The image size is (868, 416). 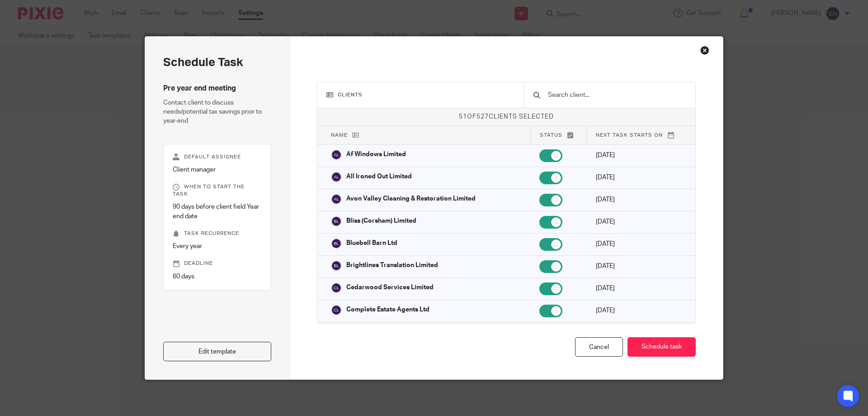 What do you see at coordinates (600, 347) in the screenshot?
I see `div: Cancel` at bounding box center [600, 347].